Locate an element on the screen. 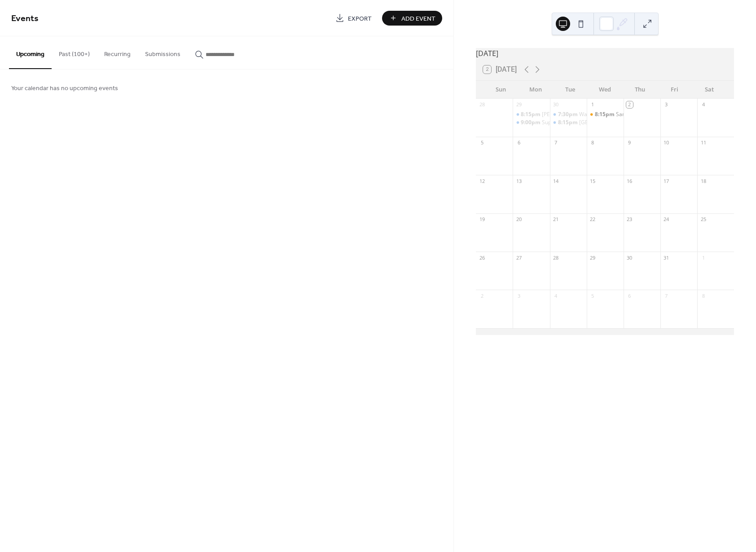  div: Fri is located at coordinates (674, 90).